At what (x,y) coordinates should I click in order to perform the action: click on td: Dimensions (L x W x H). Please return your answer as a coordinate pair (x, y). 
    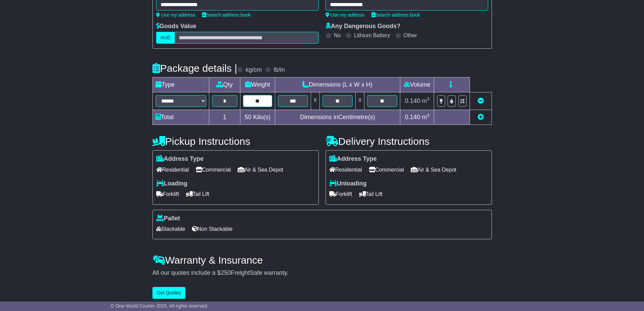
    Looking at the image, I should click on (338, 85).